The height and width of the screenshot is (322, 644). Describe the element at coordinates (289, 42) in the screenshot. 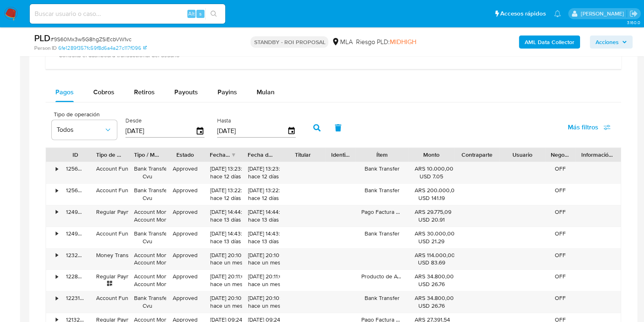

I see `p: STANDBY - ROI PROPOSAL` at that location.